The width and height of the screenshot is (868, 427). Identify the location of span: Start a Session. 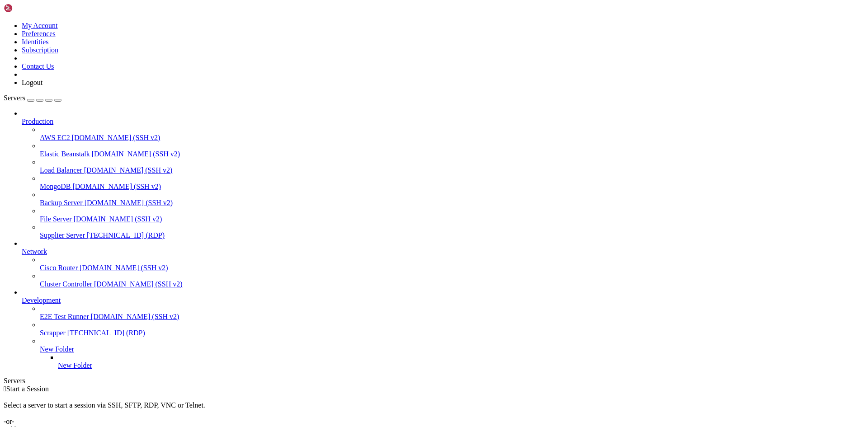
(27, 389).